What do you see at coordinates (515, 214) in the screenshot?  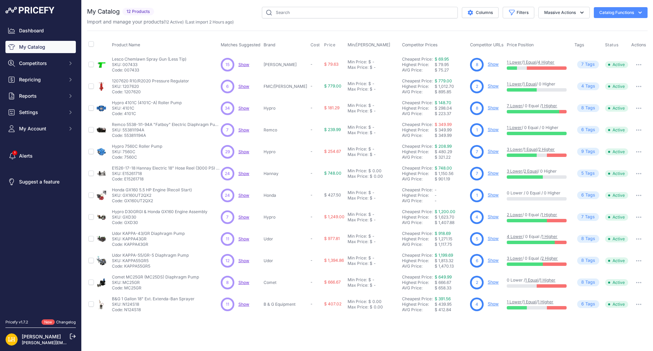 I see `a: 2 Lower` at bounding box center [515, 214].